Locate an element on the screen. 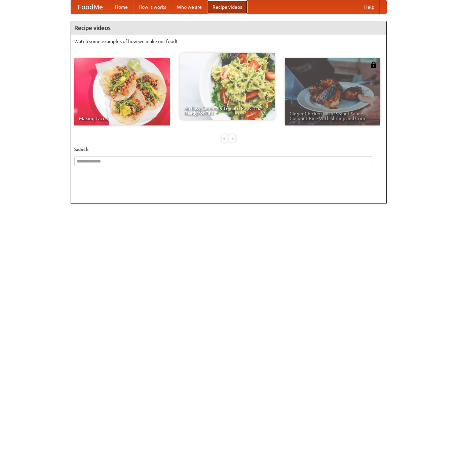 This screenshot has width=457, height=476. a: Who we are is located at coordinates (189, 7).